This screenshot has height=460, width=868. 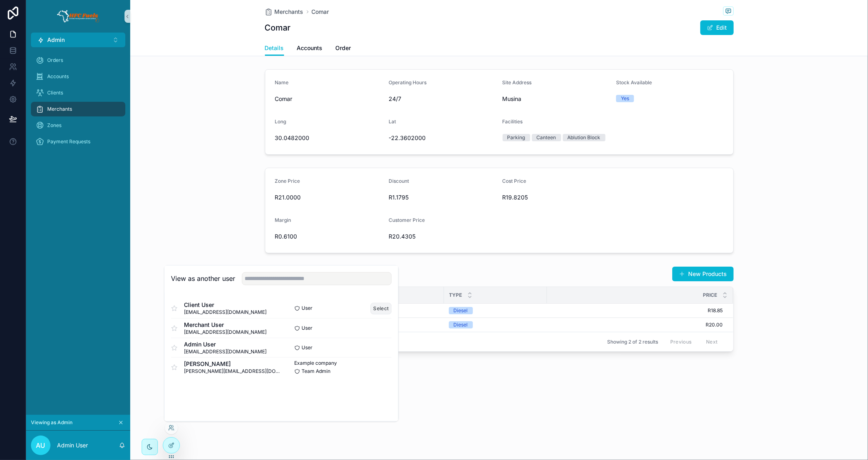 I want to click on h2: View as another user, so click(x=203, y=279).